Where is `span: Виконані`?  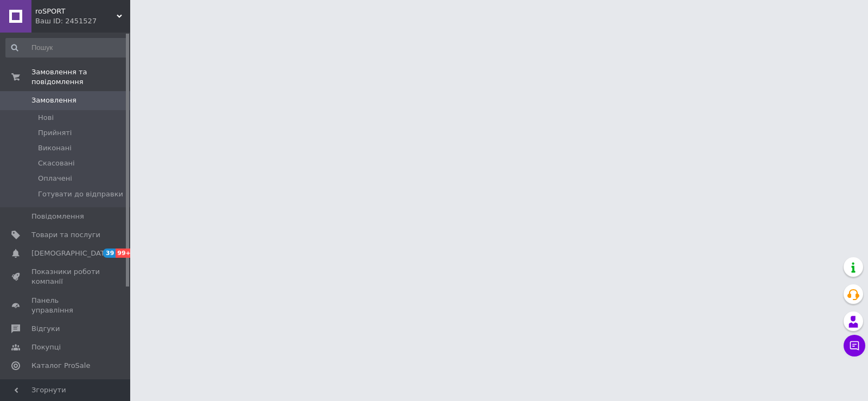
span: Виконані is located at coordinates (55, 148).